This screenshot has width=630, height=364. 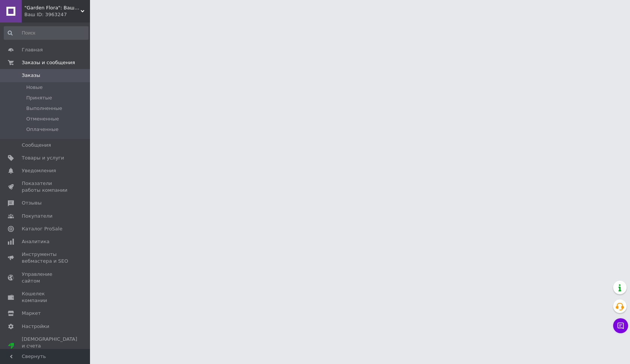 I want to click on span: Принятые, so click(x=39, y=98).